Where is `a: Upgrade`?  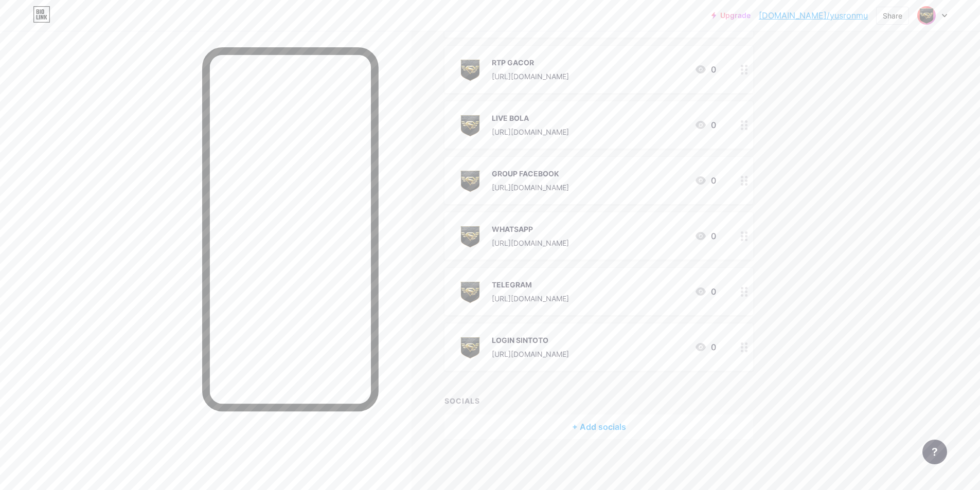
a: Upgrade is located at coordinates (731, 16).